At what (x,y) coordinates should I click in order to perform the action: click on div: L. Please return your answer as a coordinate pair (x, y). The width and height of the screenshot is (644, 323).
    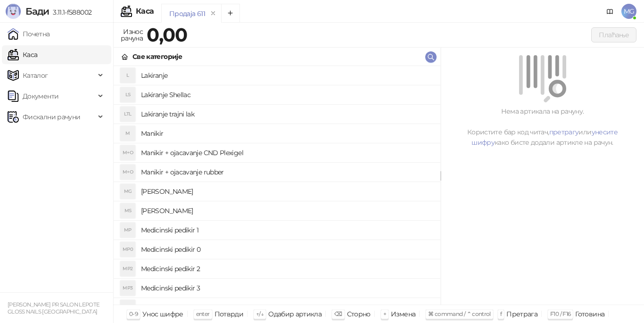
    Looking at the image, I should click on (127, 76).